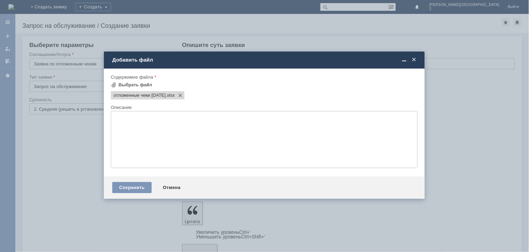 This screenshot has width=529, height=252. Describe the element at coordinates (414, 60) in the screenshot. I see `span: Закрыть` at that location.